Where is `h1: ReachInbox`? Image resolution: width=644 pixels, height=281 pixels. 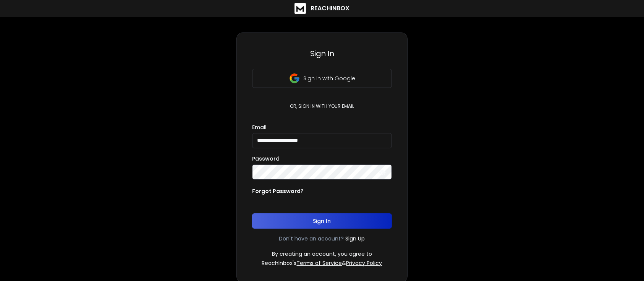 h1: ReachInbox is located at coordinates (330, 8).